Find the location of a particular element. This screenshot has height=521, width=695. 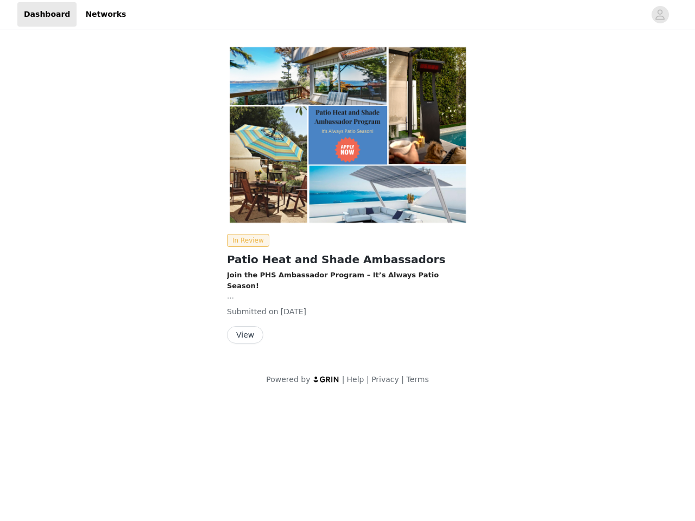

img: Patio Heat & Shade is located at coordinates (347, 135).